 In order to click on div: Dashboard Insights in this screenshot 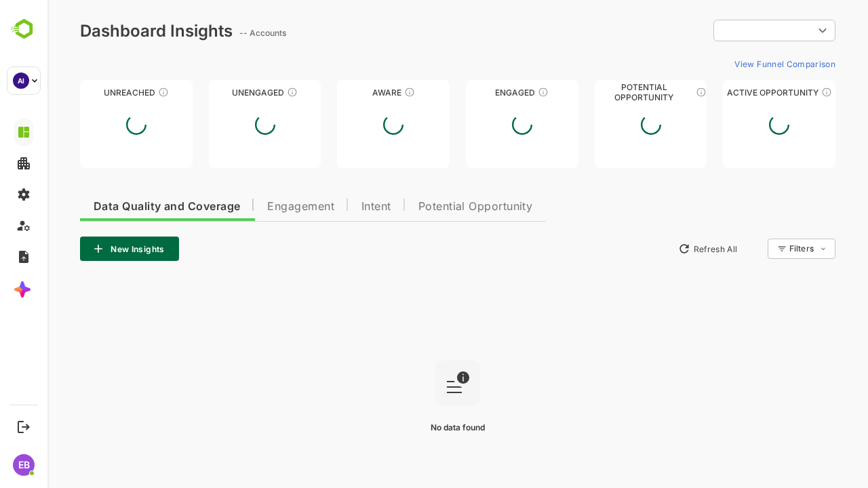, I will do `click(109, 31)`.